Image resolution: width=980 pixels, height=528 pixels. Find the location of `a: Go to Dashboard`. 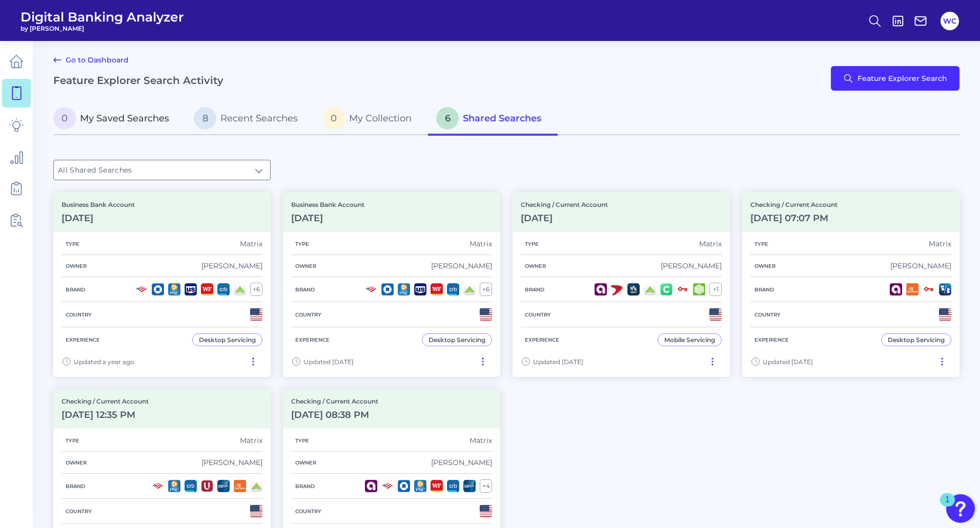

a: Go to Dashboard is located at coordinates (91, 60).